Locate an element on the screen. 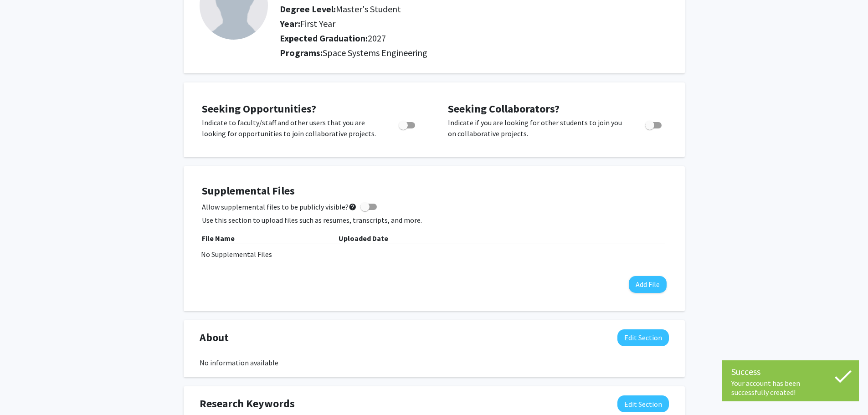 The image size is (868, 415). b: Uploaded Date is located at coordinates (363, 238).